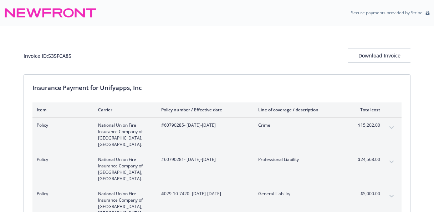 The height and width of the screenshot is (212, 434). Describe the element at coordinates (367, 194) in the screenshot. I see `span: $5,000.00` at that location.